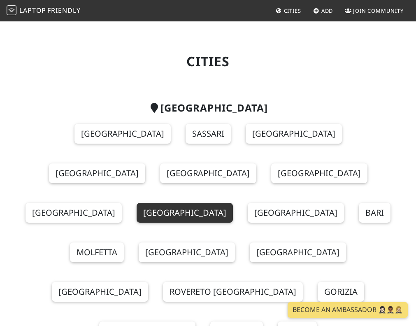 This screenshot has width=416, height=326. Describe the element at coordinates (64, 10) in the screenshot. I see `span: Friendly` at that location.